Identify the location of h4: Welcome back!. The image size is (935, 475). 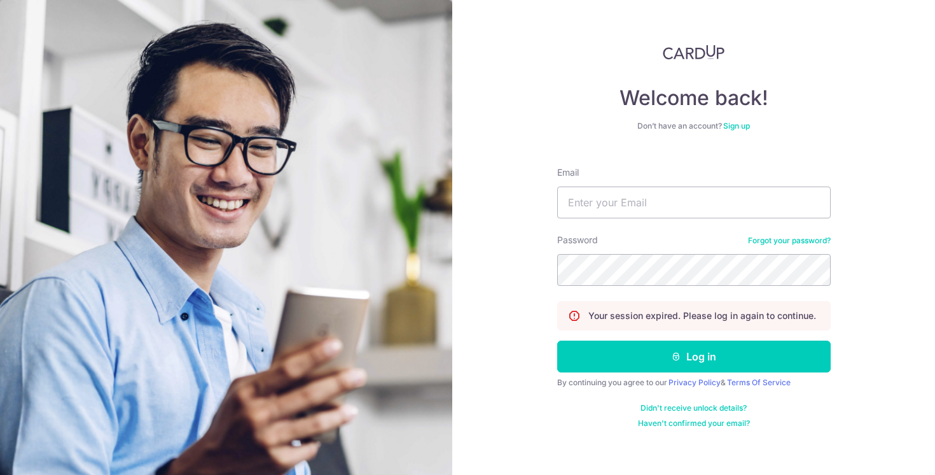
(694, 98).